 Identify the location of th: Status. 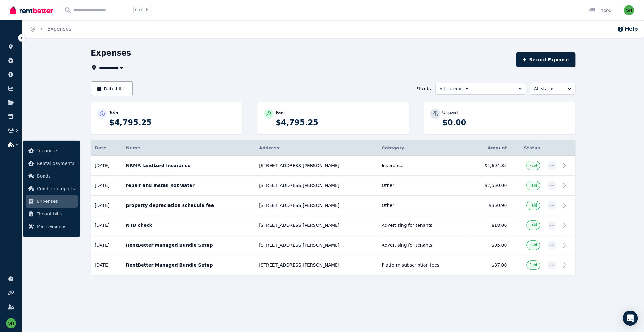
(527, 148).